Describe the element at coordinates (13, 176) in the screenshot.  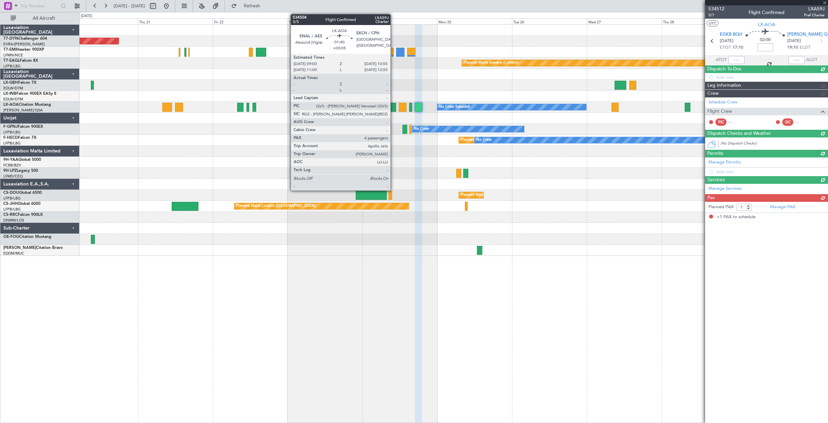
I see `a: LFMD/CEQ` at that location.